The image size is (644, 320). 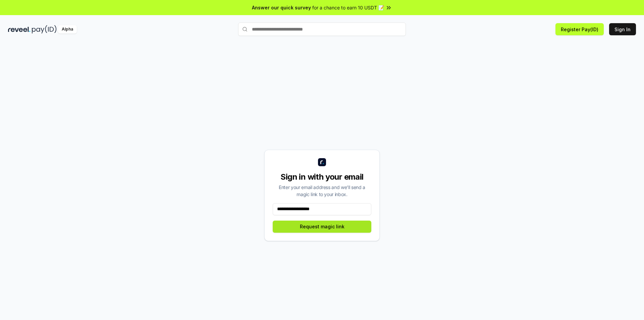 I want to click on div: Enter your email address and we’ll send a magic link to your inbox., so click(x=322, y=190).